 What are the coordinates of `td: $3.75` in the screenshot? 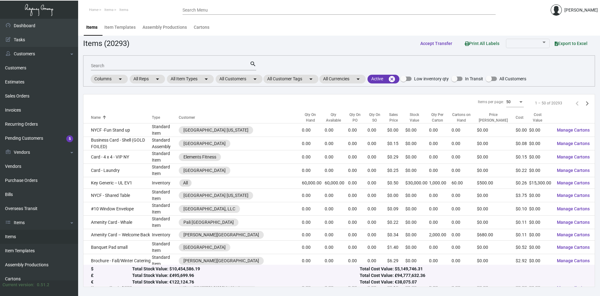 It's located at (522, 195).